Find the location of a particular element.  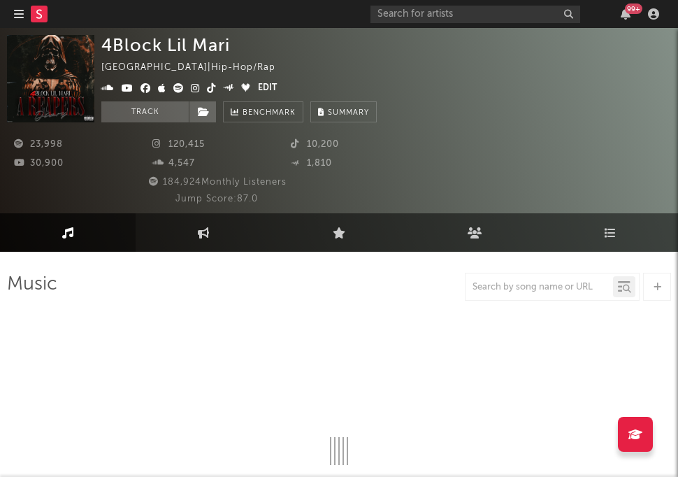

span: Jump Score: 87.0 is located at coordinates (217, 199).